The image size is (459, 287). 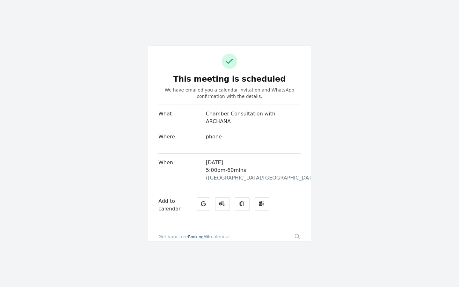 I want to click on h3: This meeting is scheduled, so click(x=230, y=79).